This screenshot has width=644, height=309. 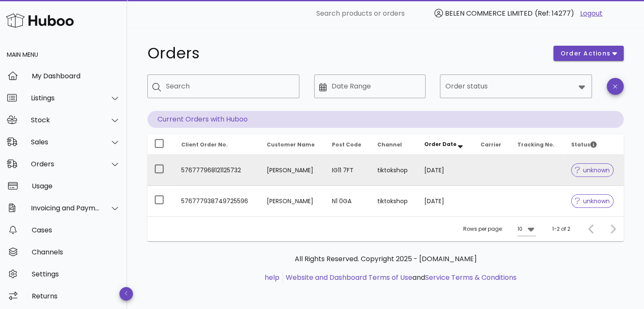 I want to click on div: Invoicing and Payments, so click(x=65, y=208).